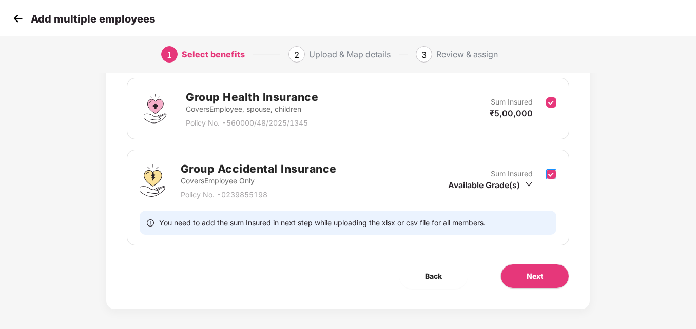 The height and width of the screenshot is (329, 696). What do you see at coordinates (18, 18) in the screenshot?
I see `img: svg+xml;base64,PHN2ZyB4bWxucz0iaHR0cDovL3d3dy53My5vcmcvMjAwMC9zdmciIHdpZHRoPSIzMCIgaGVpZ2h0PSIzMC...` at bounding box center [18, 18].